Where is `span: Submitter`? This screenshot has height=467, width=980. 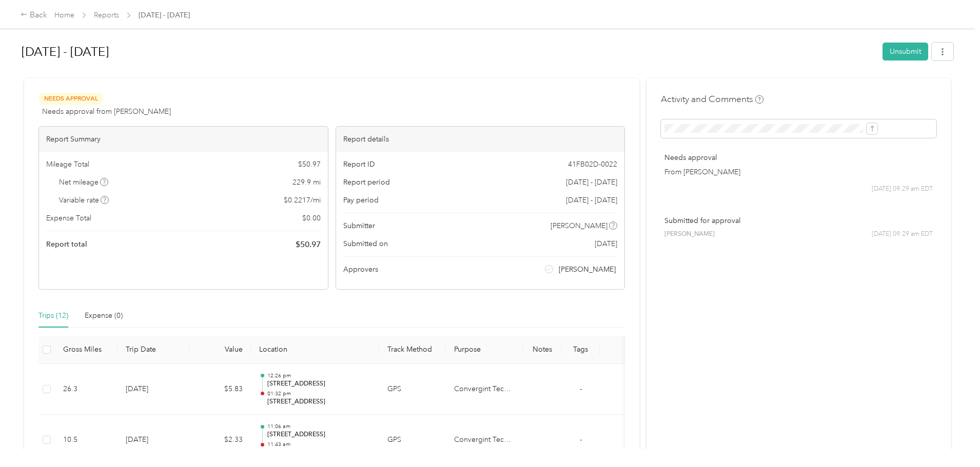
span: Submitter is located at coordinates (360, 226).